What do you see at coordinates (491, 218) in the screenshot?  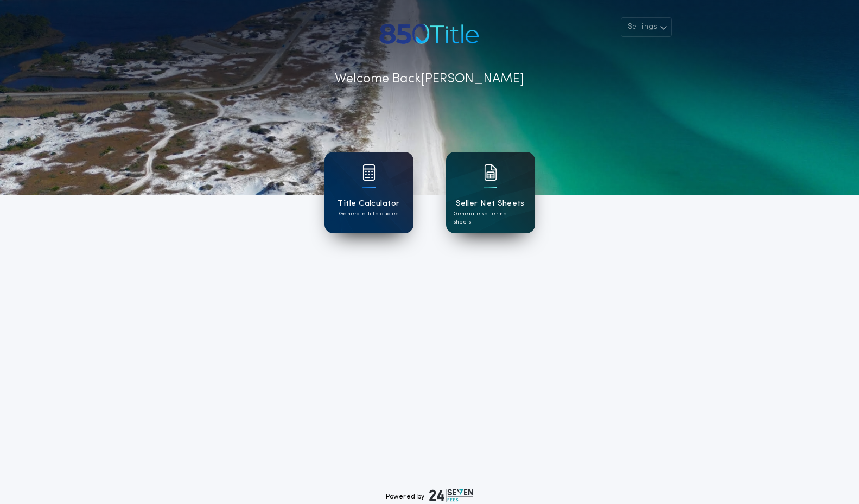 I see `p: Generate seller net sheets` at bounding box center [491, 218].